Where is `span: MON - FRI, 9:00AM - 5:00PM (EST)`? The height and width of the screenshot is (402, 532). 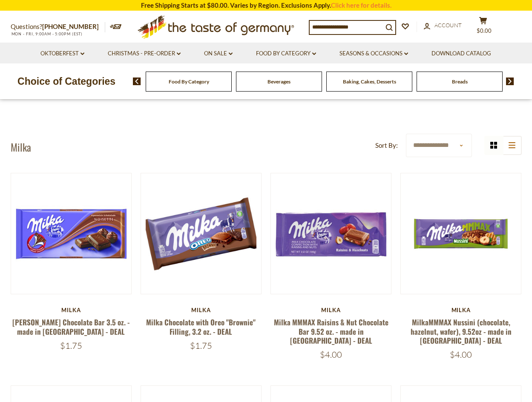
span: MON - FRI, 9:00AM - 5:00PM (EST) is located at coordinates (47, 34).